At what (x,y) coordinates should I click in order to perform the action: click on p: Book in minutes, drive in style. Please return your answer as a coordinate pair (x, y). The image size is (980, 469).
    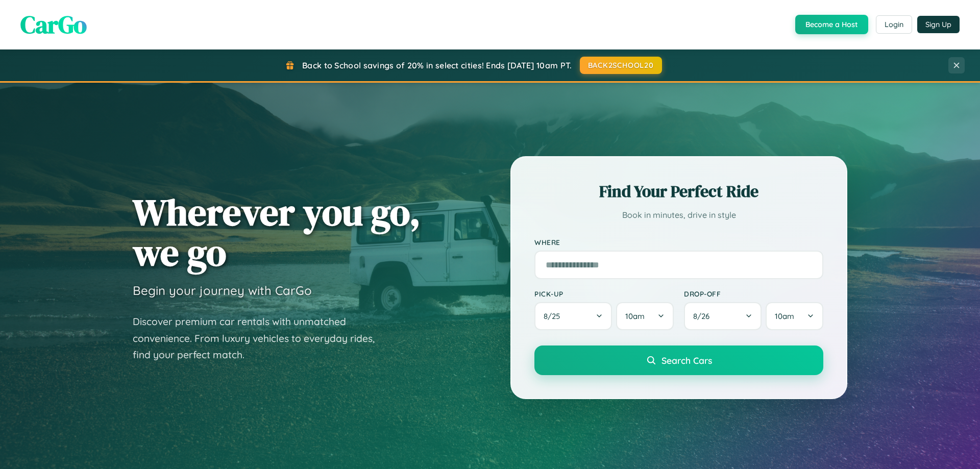
    Looking at the image, I should click on (679, 215).